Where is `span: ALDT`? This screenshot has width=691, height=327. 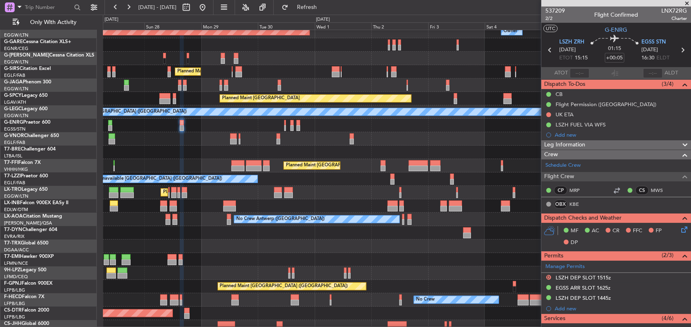
span: ALDT is located at coordinates (671, 73).